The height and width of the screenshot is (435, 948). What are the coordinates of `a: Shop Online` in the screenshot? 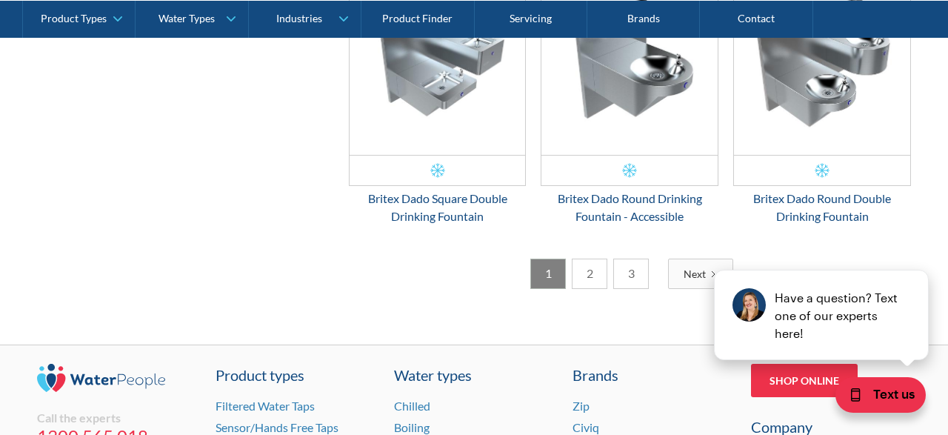 It's located at (804, 380).